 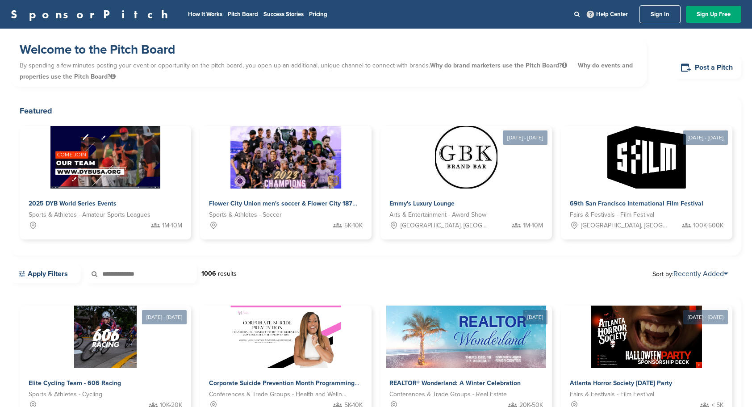 What do you see at coordinates (306, 203) in the screenshot?
I see `span: Flower City Union men's soccer & Flower City 1872 women's soccer` at bounding box center [306, 203].